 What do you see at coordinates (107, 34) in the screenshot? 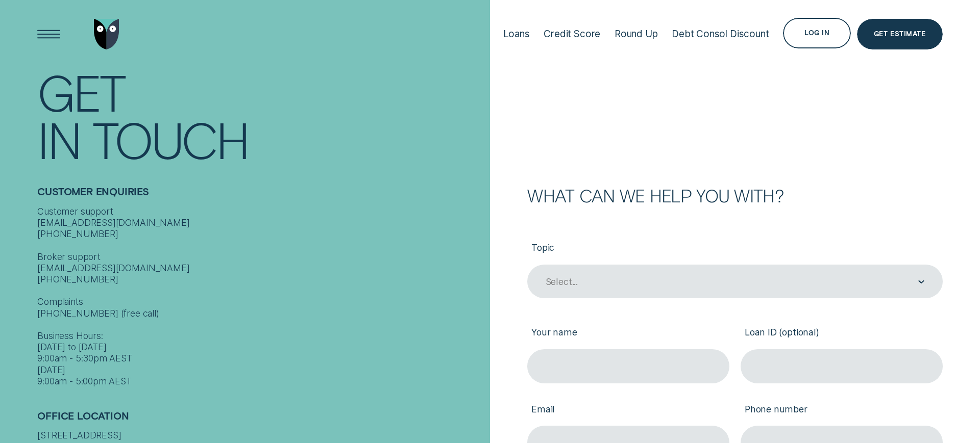
I see `img: Wisr` at bounding box center [107, 34].